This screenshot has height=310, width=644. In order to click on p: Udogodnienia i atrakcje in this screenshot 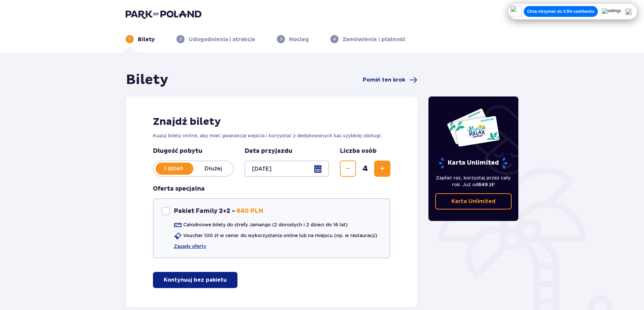, I will do `click(222, 39)`.